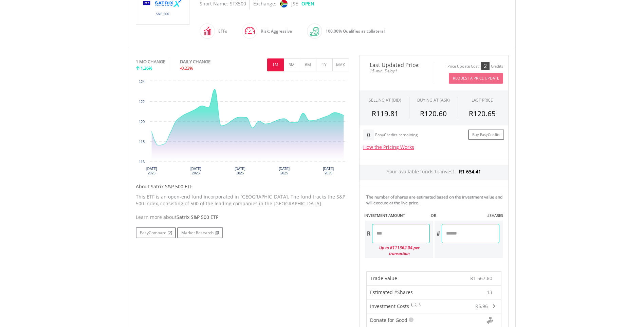 The image size is (644, 327). Describe the element at coordinates (389, 147) in the screenshot. I see `a: How the Pricing Works` at that location.